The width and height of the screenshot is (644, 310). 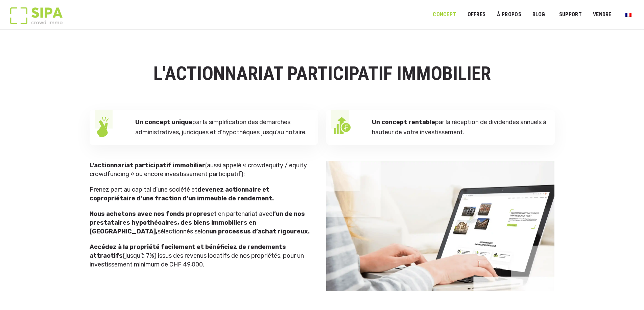 What do you see at coordinates (441, 226) in the screenshot?
I see `img: Concept banner` at bounding box center [441, 226].